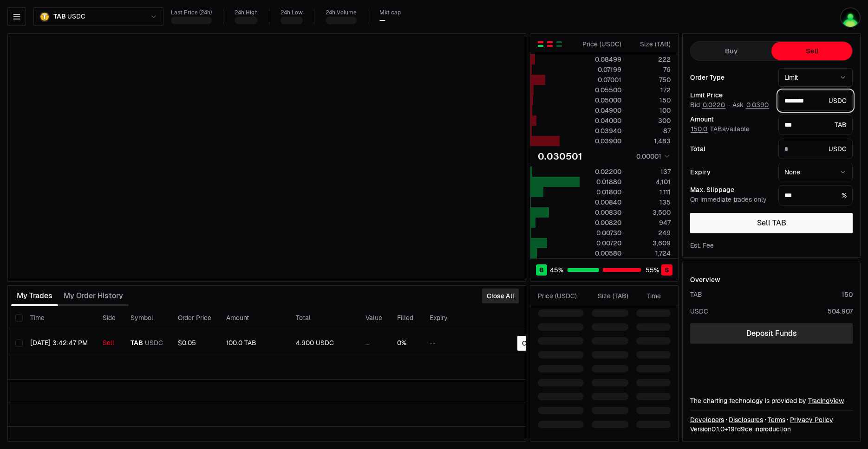  What do you see at coordinates (757, 105) in the screenshot?
I see `button: 0.0390` at bounding box center [757, 105].